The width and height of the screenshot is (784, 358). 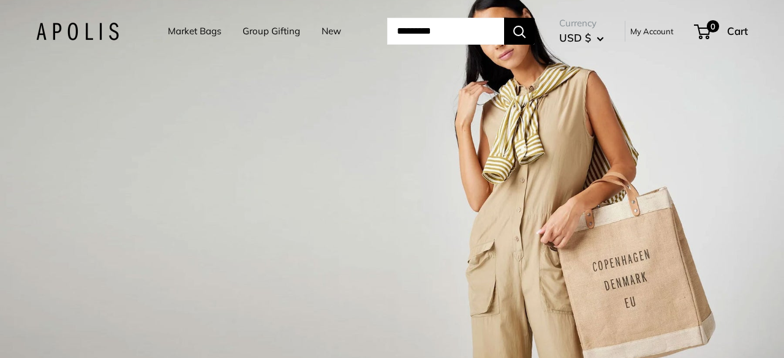 I want to click on input: Search..., so click(x=445, y=31).